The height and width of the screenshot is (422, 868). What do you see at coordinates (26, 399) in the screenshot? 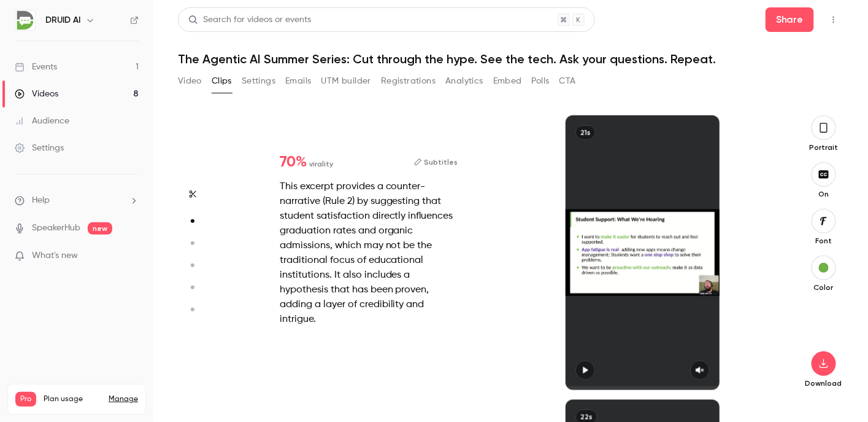
I see `span: Pro` at bounding box center [26, 399].